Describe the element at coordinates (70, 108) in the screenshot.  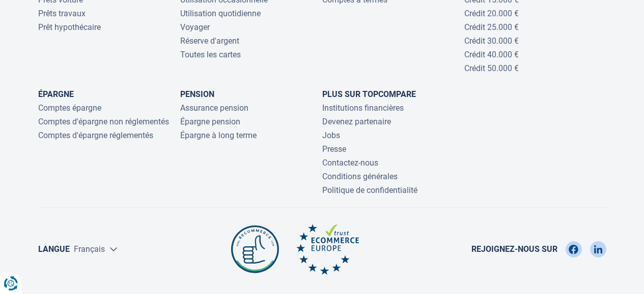
I see `a: Comptes épargne` at that location.